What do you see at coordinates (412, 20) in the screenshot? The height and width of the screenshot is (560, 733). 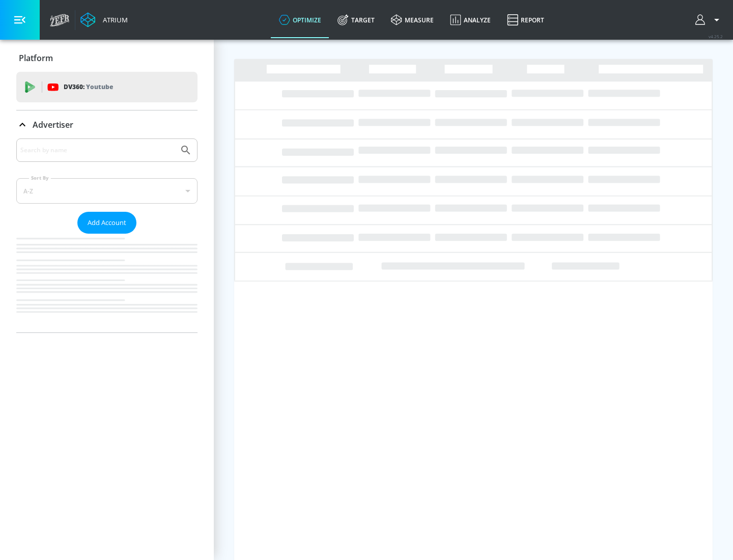 I see `a: measure` at bounding box center [412, 20].